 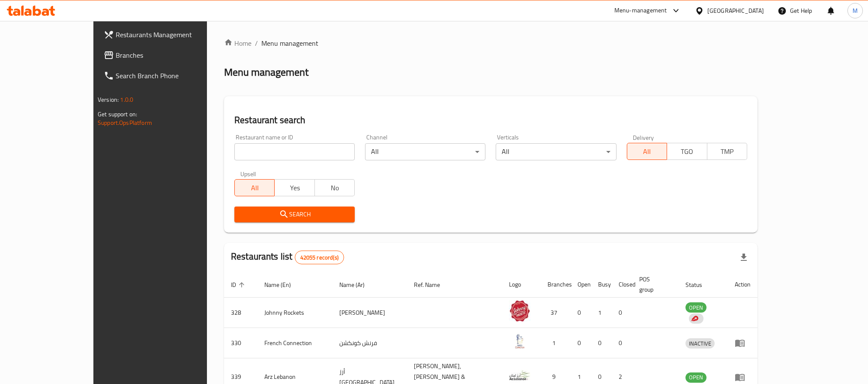 What do you see at coordinates (294, 214) in the screenshot?
I see `span: Search` at bounding box center [294, 214].